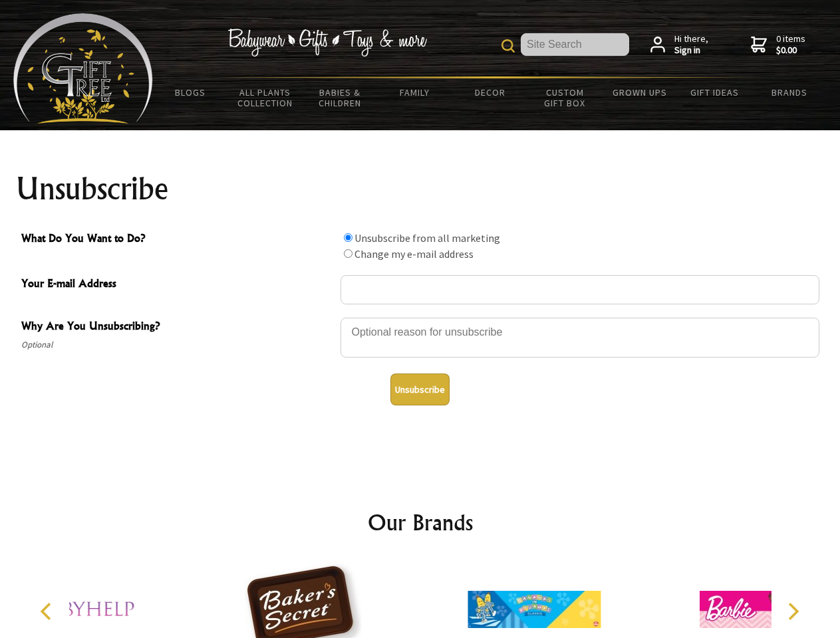  I want to click on strong: $0.00, so click(790, 51).